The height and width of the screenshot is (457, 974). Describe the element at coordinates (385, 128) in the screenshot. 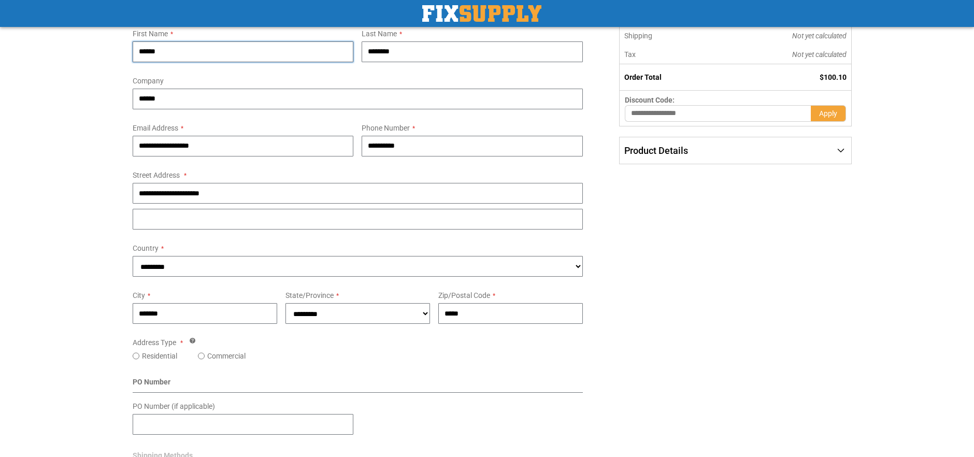

I see `span: Phone Number` at that location.